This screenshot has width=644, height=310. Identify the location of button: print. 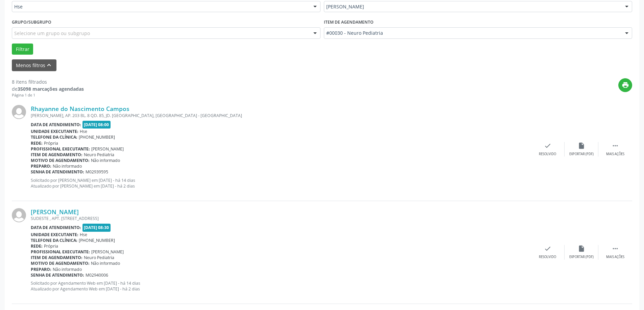
(625, 85).